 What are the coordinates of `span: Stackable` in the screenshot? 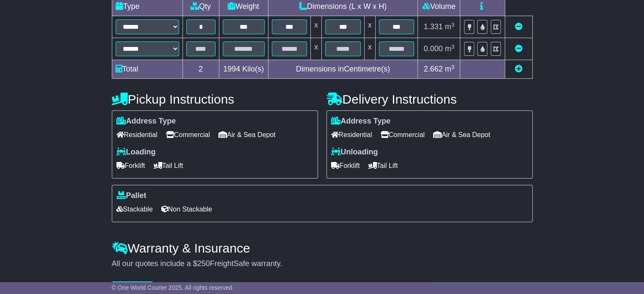 It's located at (134, 209).